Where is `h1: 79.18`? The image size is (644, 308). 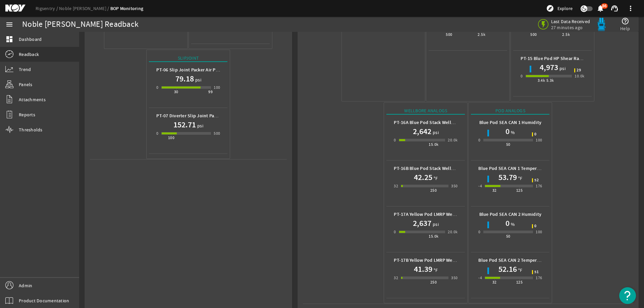 h1: 79.18 is located at coordinates (185, 79).